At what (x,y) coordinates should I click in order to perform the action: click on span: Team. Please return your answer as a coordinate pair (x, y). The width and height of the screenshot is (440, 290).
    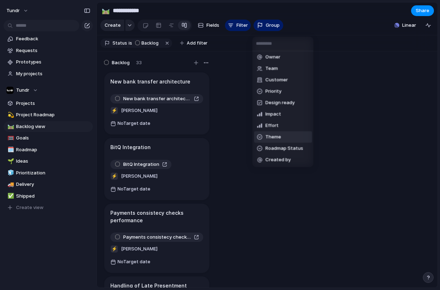
    Looking at the image, I should click on (272, 69).